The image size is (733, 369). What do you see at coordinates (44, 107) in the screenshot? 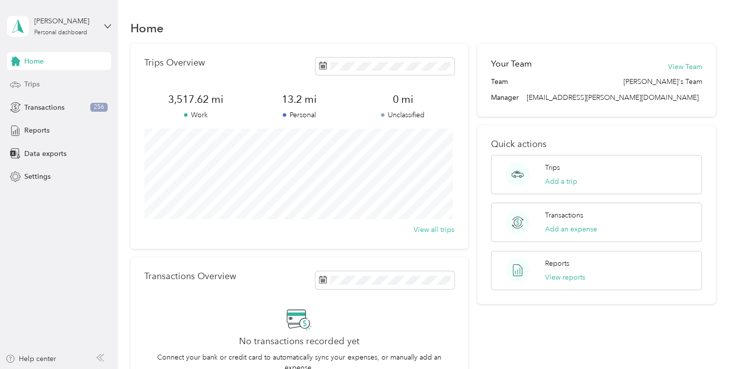
I see `span: Transactions` at bounding box center [44, 107].